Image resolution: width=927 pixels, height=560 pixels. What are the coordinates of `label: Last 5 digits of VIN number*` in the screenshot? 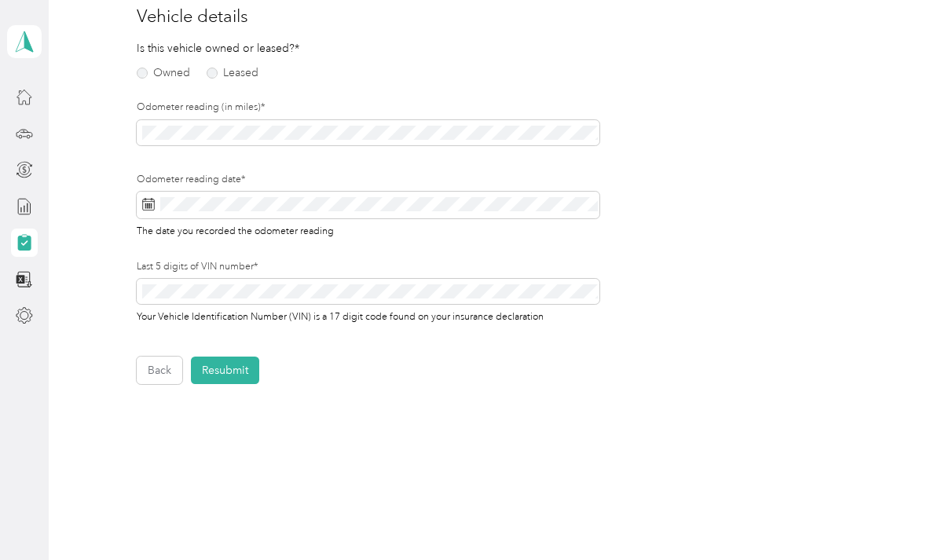 It's located at (368, 267).